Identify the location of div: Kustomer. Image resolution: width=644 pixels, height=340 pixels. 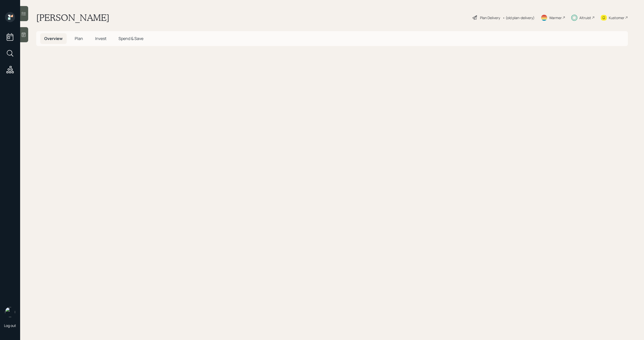
(617, 17).